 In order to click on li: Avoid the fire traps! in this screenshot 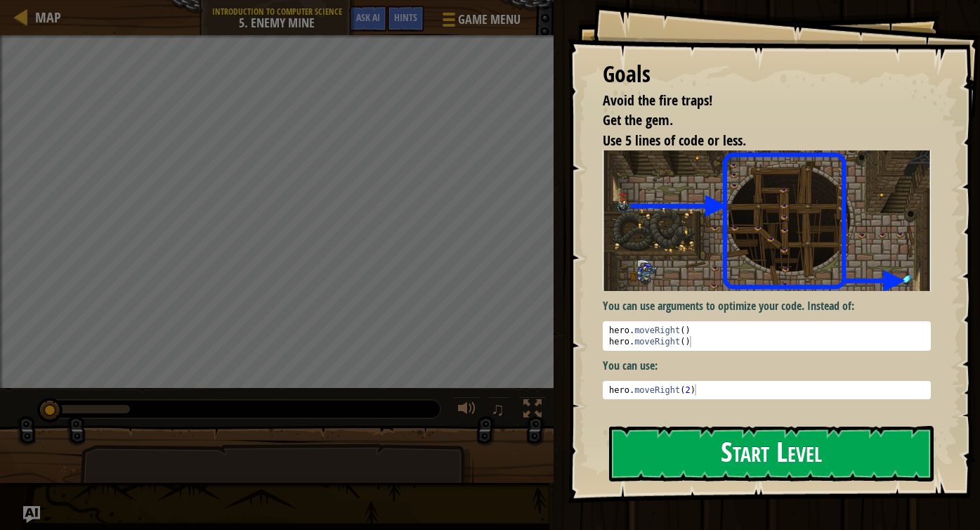, I will do `click(756, 101)`.